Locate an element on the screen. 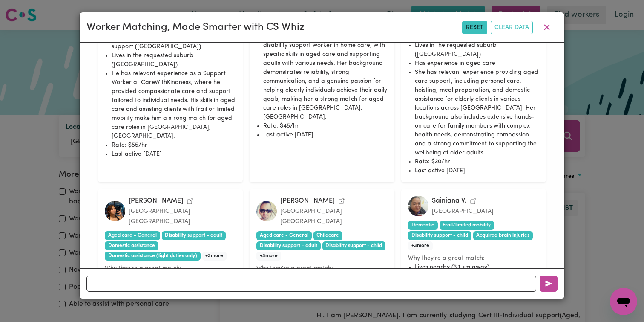 The height and width of the screenshot is (322, 644). img: Sainiana V. is located at coordinates (418, 206).